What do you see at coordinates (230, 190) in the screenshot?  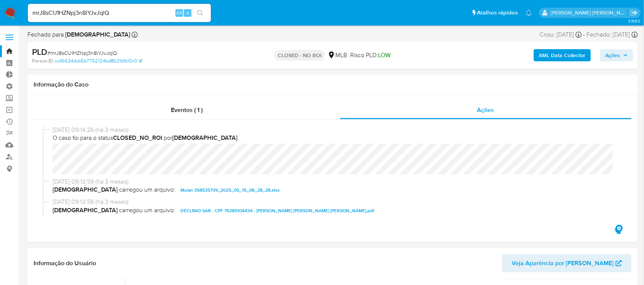 I see `button: Mulan 358535739_2025_05_15_08_28_28.xlsx` at bounding box center [230, 190].